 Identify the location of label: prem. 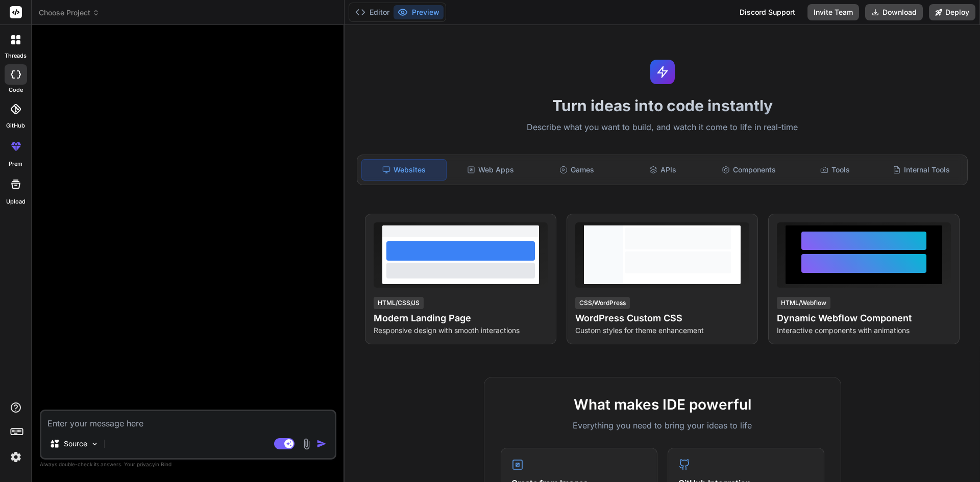
(15, 164).